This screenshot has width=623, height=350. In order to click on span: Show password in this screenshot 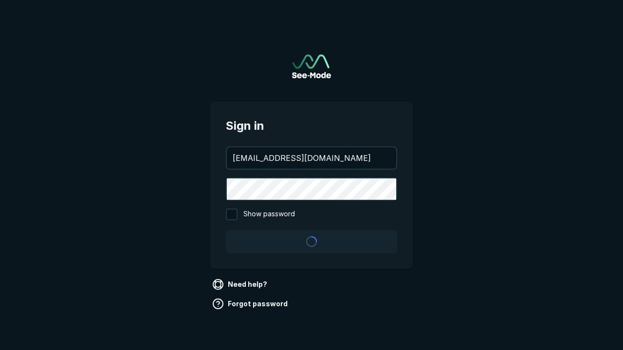, I will do `click(269, 215)`.